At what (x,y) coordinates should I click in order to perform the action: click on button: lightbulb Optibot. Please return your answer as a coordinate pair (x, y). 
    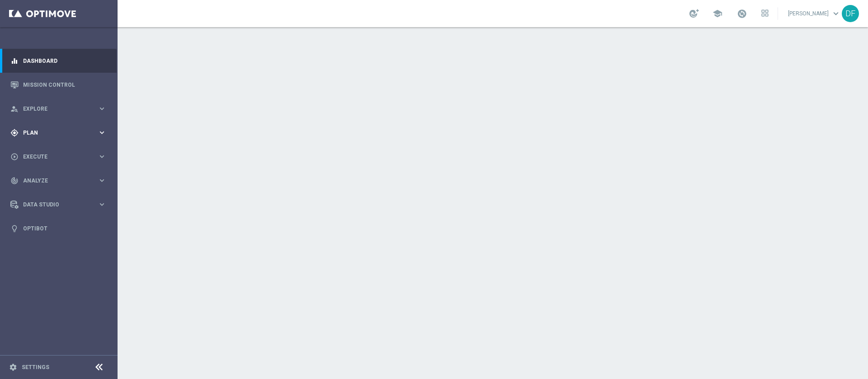
    Looking at the image, I should click on (58, 228).